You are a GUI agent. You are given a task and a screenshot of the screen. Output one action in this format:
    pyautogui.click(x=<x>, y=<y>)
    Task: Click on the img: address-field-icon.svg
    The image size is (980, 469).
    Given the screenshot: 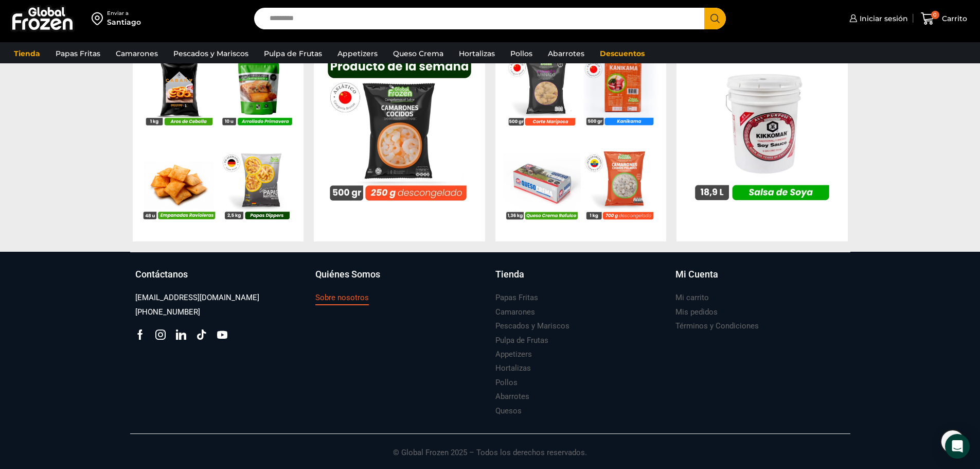 What is the action you would take?
    pyautogui.click(x=99, y=19)
    